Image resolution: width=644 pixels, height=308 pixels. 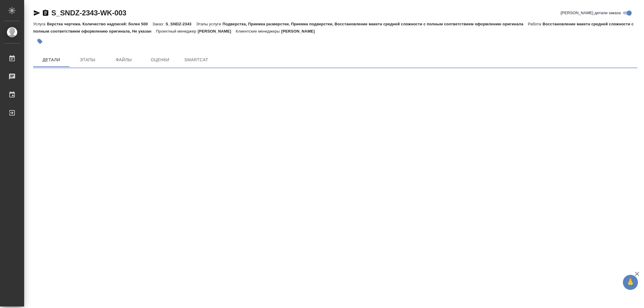 What do you see at coordinates (46, 13) in the screenshot?
I see `button: Скопировать ссылку` at bounding box center [46, 13].